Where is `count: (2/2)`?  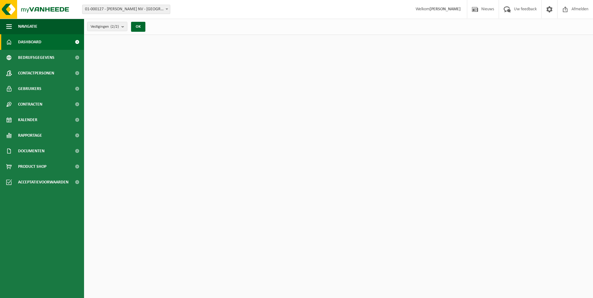 count: (2/2) is located at coordinates (115, 26).